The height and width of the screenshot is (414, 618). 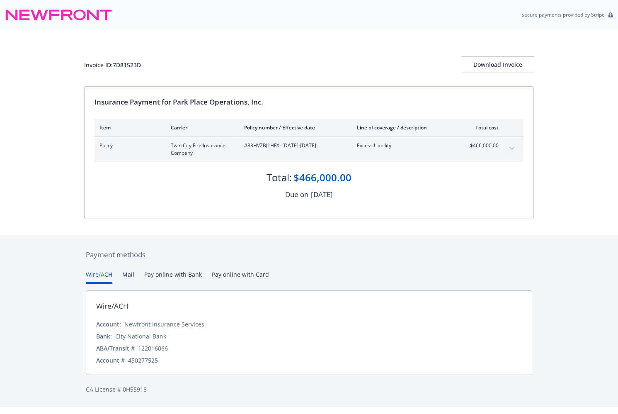 I want to click on div: Account:, so click(x=109, y=324).